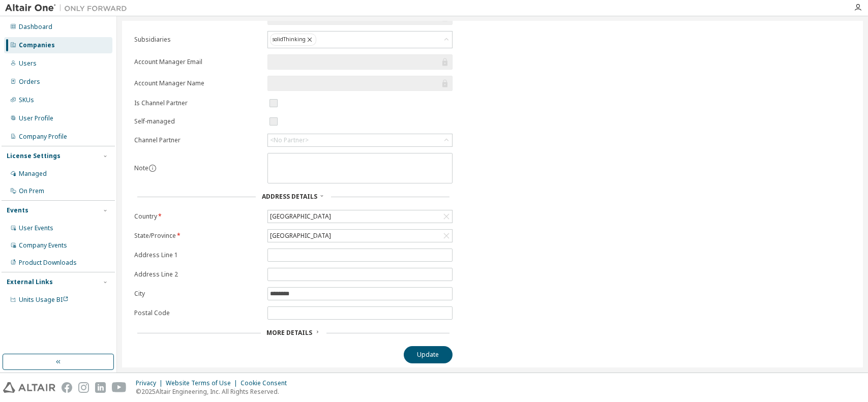 This screenshot has width=868, height=402. What do you see at coordinates (198, 255) in the screenshot?
I see `label: Address Line 1` at bounding box center [198, 255].